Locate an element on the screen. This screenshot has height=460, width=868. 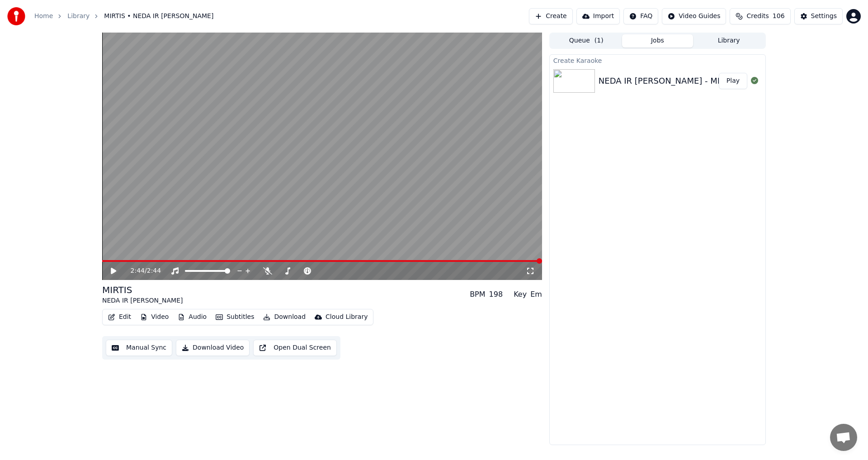
span: 106 is located at coordinates (779, 16).